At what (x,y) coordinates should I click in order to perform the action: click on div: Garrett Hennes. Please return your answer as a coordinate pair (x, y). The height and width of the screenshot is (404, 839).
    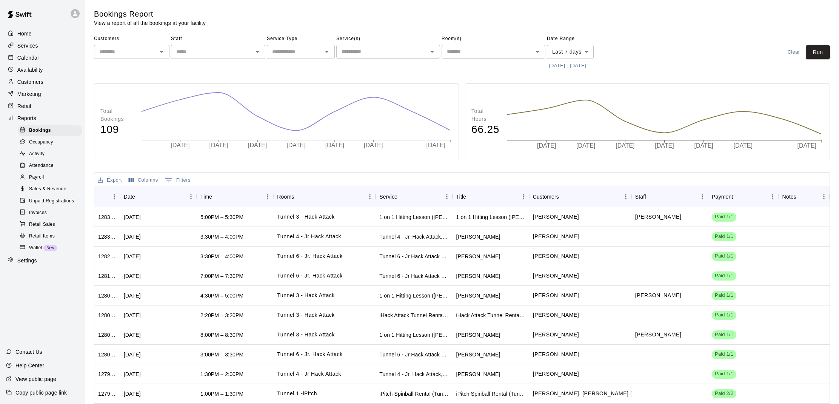
    Looking at the image, I should click on (478, 374).